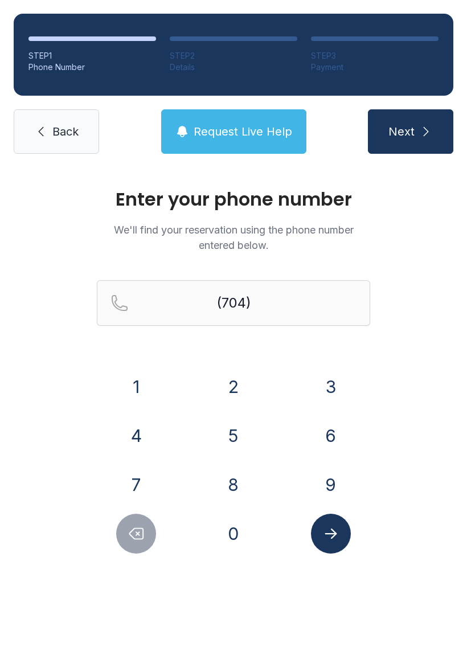 This screenshot has width=467, height=647. Describe the element at coordinates (234, 485) in the screenshot. I see `button: 8` at that location.